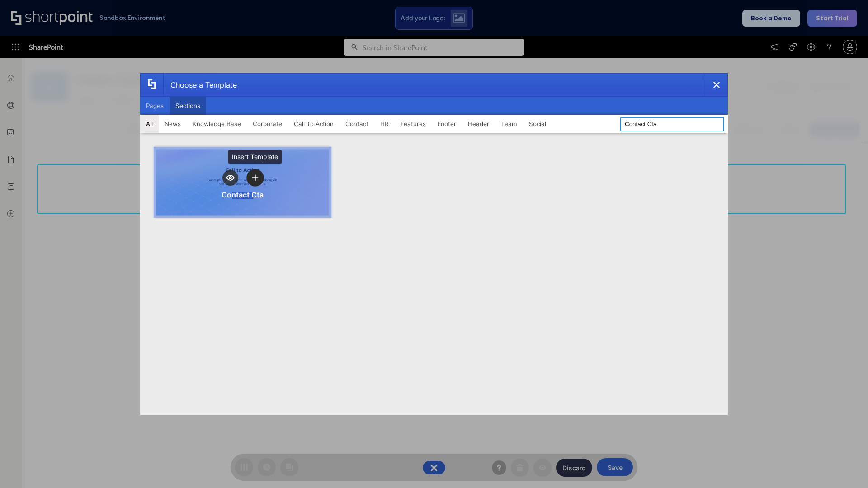 The image size is (868, 488). What do you see at coordinates (216, 124) in the screenshot?
I see `button: Knowledge Base` at bounding box center [216, 124].